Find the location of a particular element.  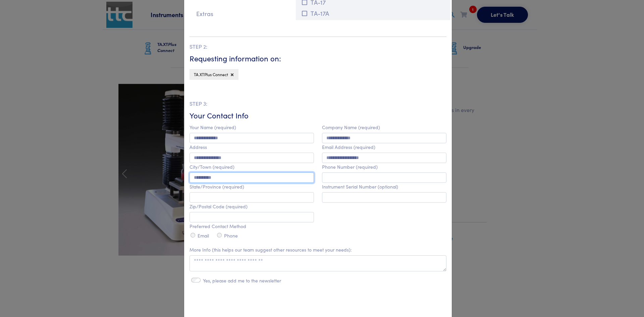

label: Instrument Serial Number (optional) is located at coordinates (360, 186).